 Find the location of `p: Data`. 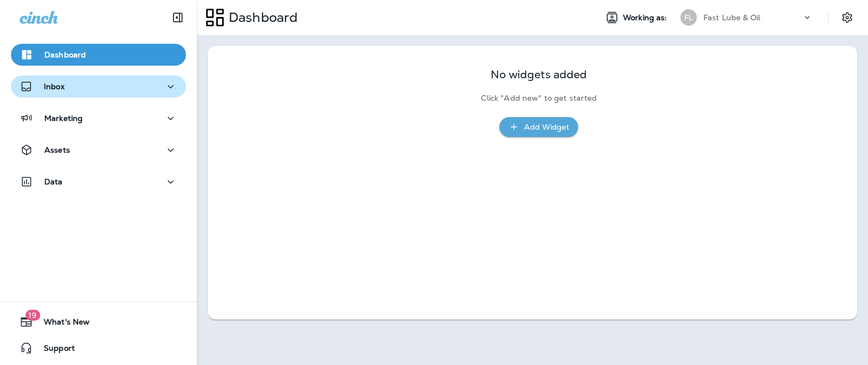

p: Data is located at coordinates (54, 182).